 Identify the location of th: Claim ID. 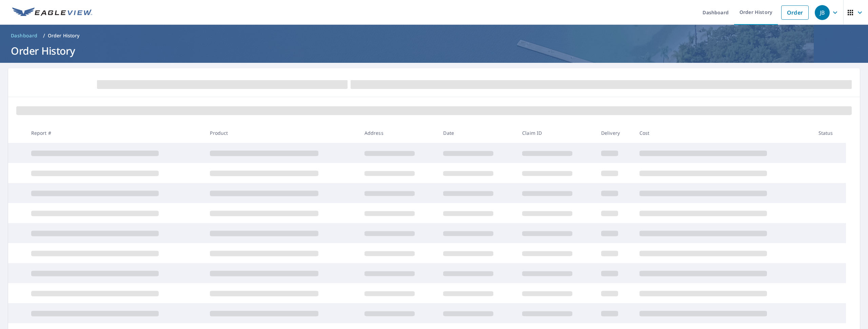
(556, 132).